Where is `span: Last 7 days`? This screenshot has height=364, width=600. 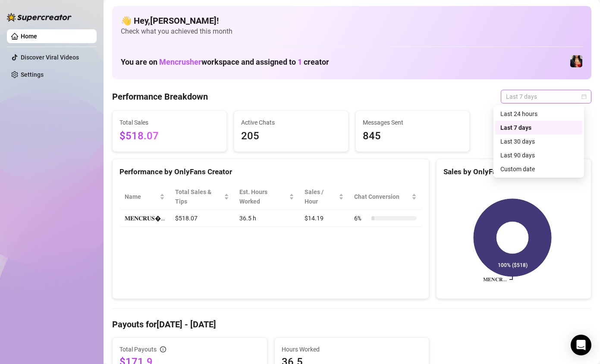
span: Last 7 days is located at coordinates (546, 97).